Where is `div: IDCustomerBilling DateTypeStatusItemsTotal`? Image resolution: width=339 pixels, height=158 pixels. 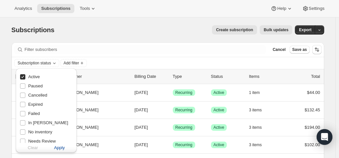 div: IDCustomerBilling DateTypeStatusItemsTotal is located at coordinates (173, 77).